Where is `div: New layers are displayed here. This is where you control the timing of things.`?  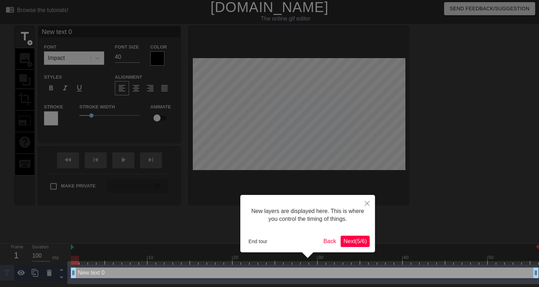
div: New layers are displayed here. This is where you control the timing of things. is located at coordinates (307, 215).